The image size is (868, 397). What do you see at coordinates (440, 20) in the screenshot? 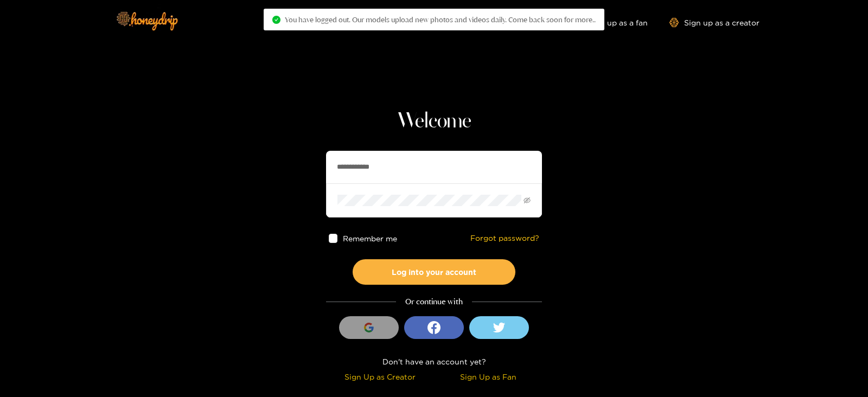
I see `span: You have logged out. Our models upload new photos and videos daily. Come back soon for more..` at bounding box center [440, 20].